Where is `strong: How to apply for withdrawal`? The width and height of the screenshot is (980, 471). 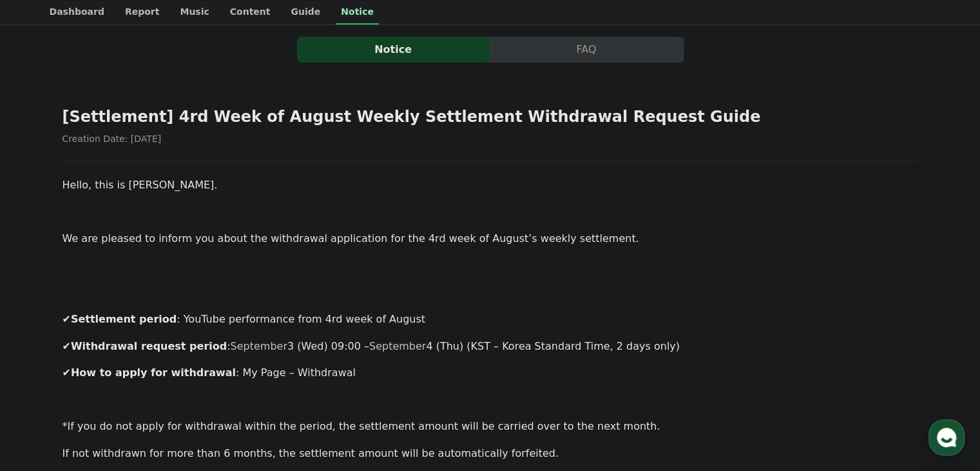 strong: How to apply for withdrawal is located at coordinates (153, 372).